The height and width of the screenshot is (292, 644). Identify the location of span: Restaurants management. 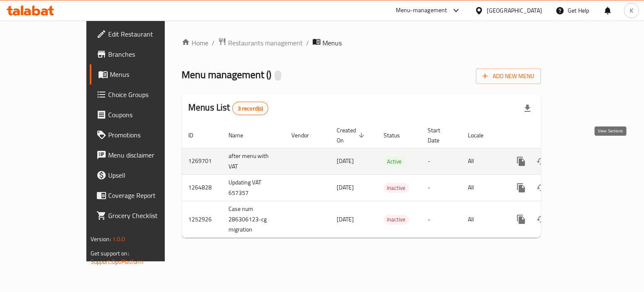
(265, 43).